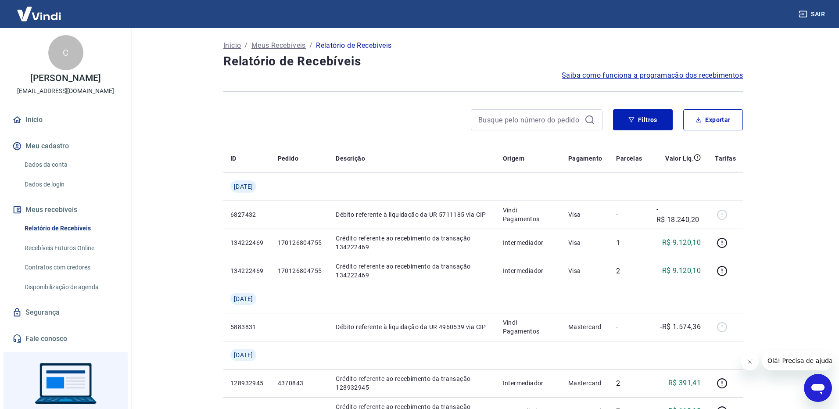  I want to click on div: C, so click(66, 53).